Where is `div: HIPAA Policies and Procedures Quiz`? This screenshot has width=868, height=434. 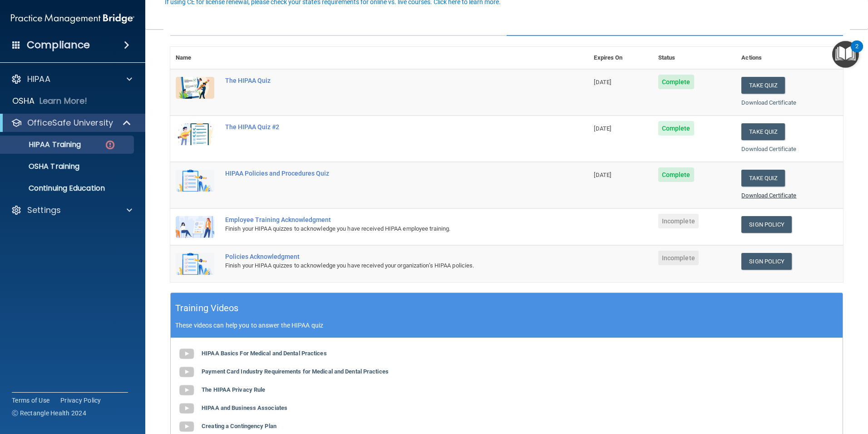
div: HIPAA Policies and Procedures Quiz is located at coordinates (384, 173).